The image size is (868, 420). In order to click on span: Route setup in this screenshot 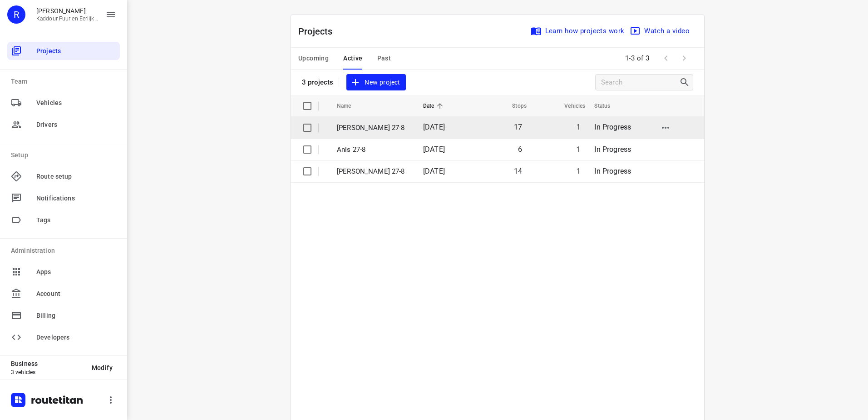, I will do `click(76, 176)`.